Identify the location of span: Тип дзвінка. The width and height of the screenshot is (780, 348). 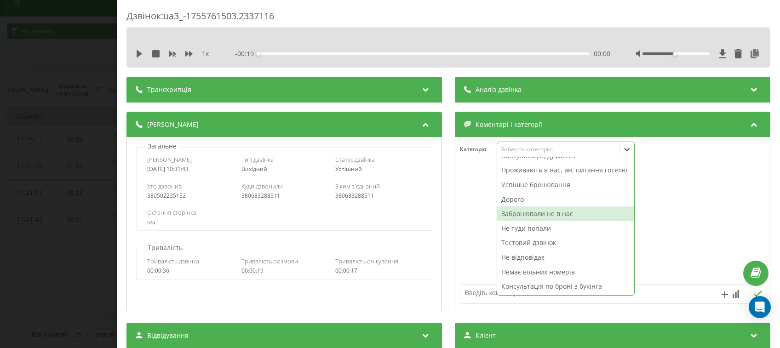
(257, 160).